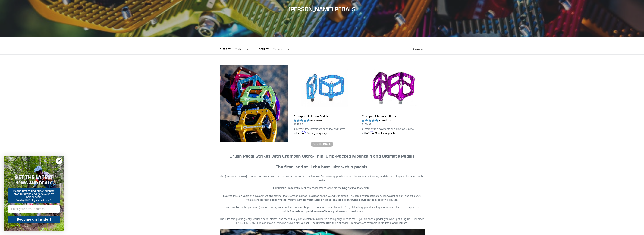 Image resolution: width=644 pixels, height=235 pixels. Describe the element at coordinates (34, 178) in the screenshot. I see `span: GET THE LATEST` at that location.